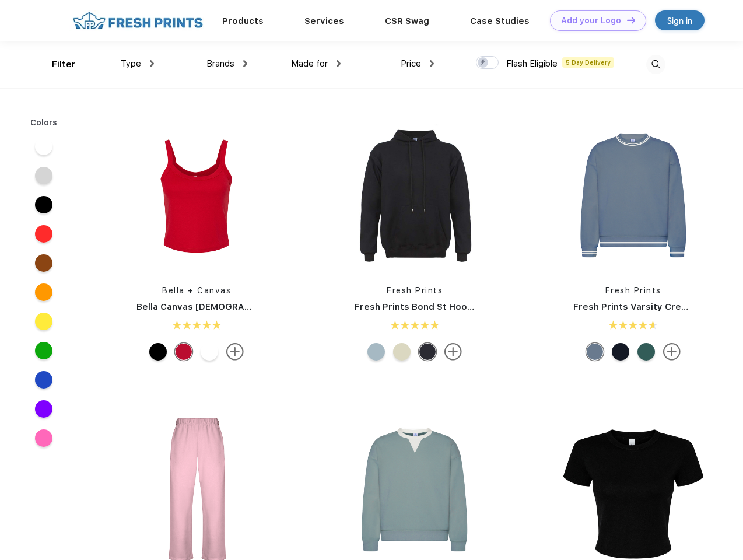  What do you see at coordinates (209, 352) in the screenshot?
I see `div: Solid Wht Blend` at bounding box center [209, 352].